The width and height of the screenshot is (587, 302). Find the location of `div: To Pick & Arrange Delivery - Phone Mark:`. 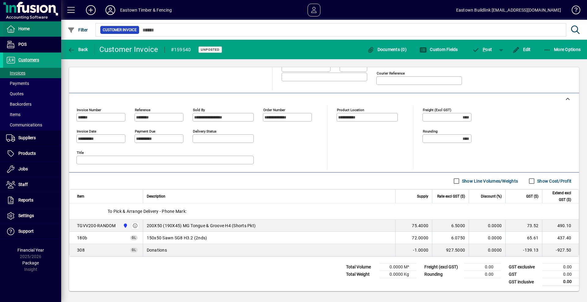

div: To Pick & Arrange Delivery - Phone Mark: is located at coordinates (324, 212).